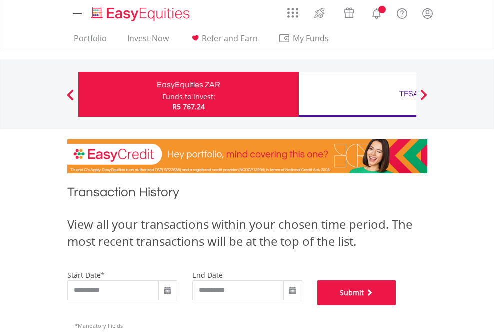 The height and width of the screenshot is (335, 494). I want to click on img: EasyEquities_Logo.png, so click(141, 14).